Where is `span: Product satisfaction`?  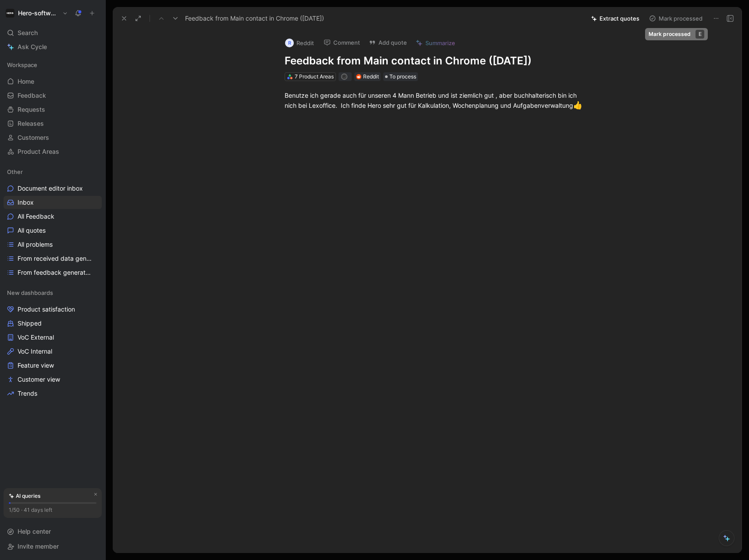 span: Product satisfaction is located at coordinates (46, 309).